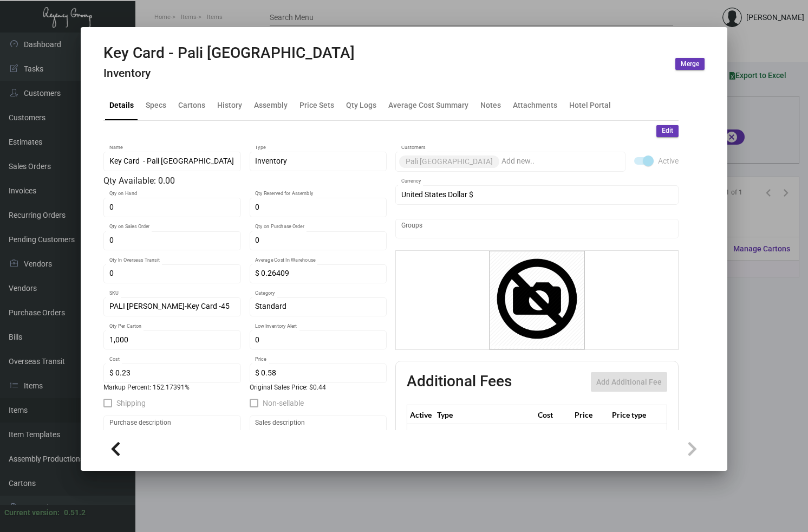 The width and height of the screenshot is (808, 532). I want to click on div: Hotel Portal, so click(590, 105).